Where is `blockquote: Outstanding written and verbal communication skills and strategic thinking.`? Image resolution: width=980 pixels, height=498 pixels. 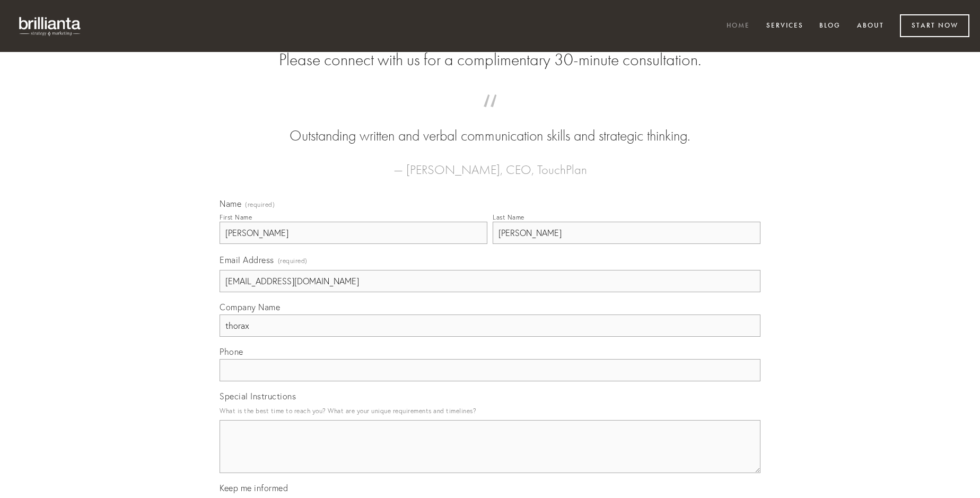
blockquote: Outstanding written and verbal communication skills and strategic thinking. is located at coordinates (490, 126).